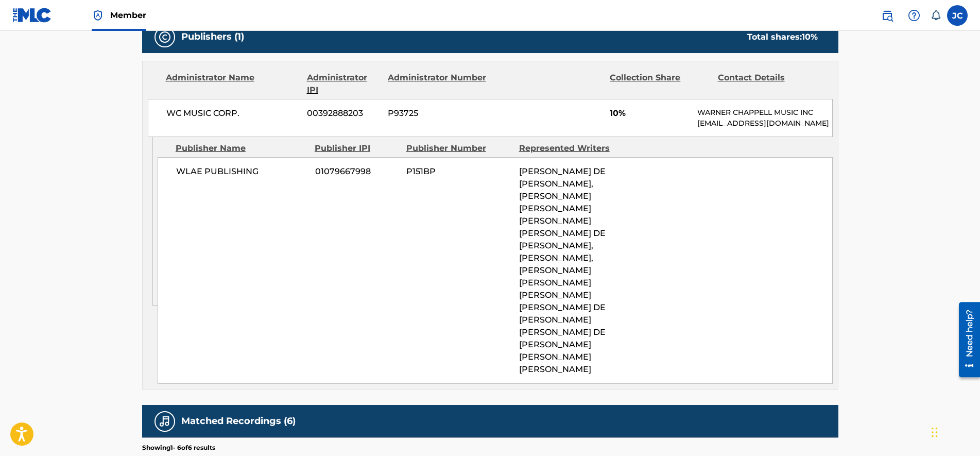  Describe the element at coordinates (232, 84) in the screenshot. I see `div: Administrator Name` at that location.